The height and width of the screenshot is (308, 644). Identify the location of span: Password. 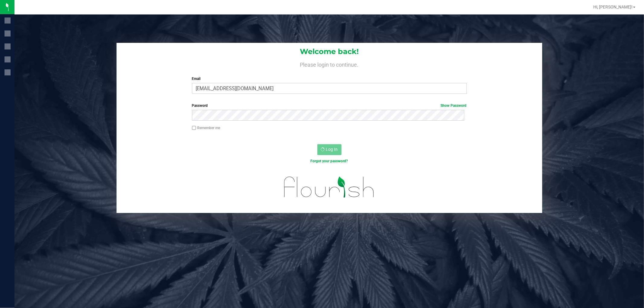
(200, 106).